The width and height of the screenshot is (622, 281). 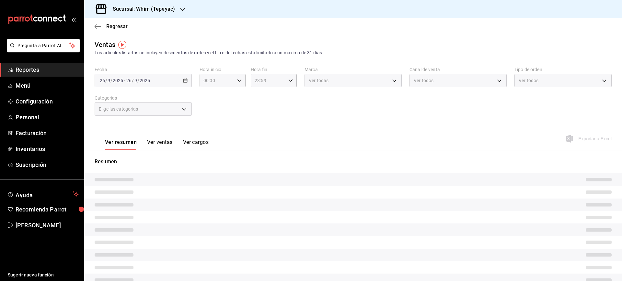 I want to click on button: Regresar, so click(x=111, y=26).